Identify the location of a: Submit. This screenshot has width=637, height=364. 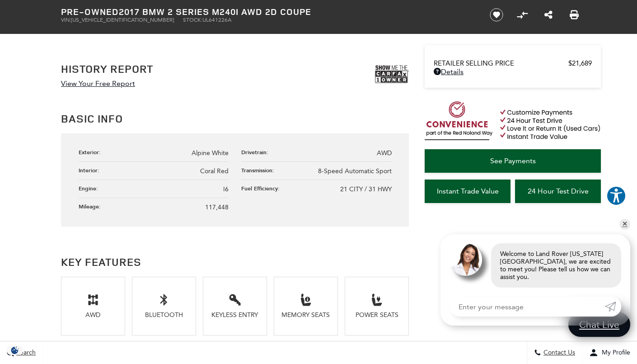
(614, 306).